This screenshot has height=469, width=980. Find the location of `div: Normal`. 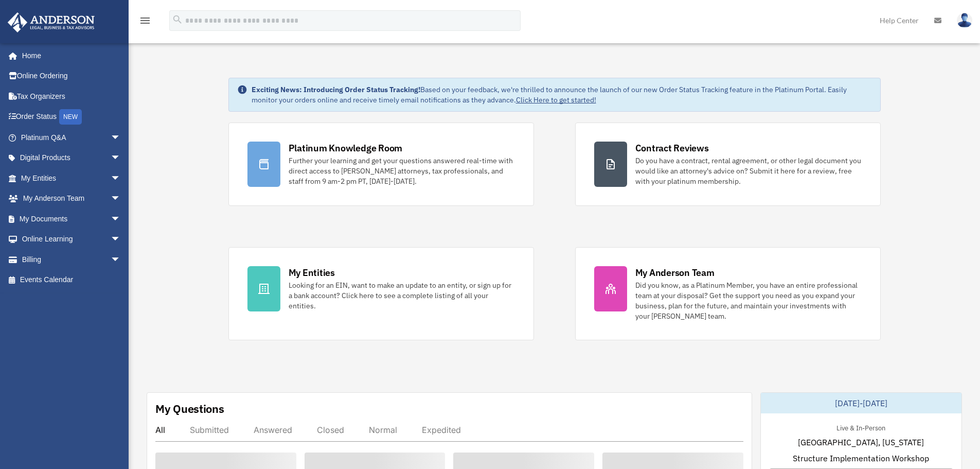

div: Normal is located at coordinates (383, 430).